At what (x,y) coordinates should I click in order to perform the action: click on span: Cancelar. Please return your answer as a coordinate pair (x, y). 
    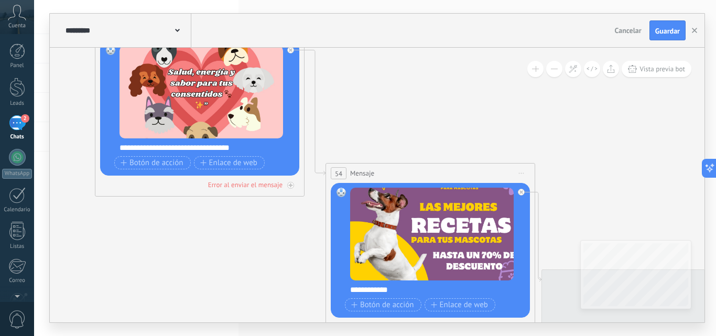
    Looking at the image, I should click on (628, 30).